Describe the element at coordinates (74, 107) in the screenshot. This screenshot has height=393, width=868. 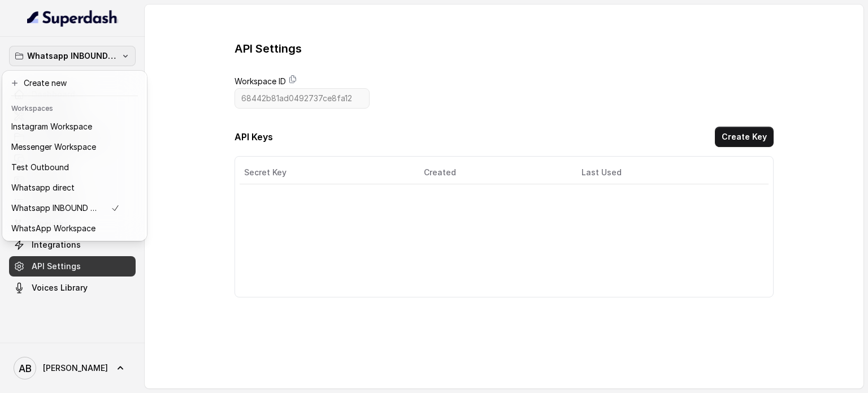
I see `header: Workspaces` at that location.